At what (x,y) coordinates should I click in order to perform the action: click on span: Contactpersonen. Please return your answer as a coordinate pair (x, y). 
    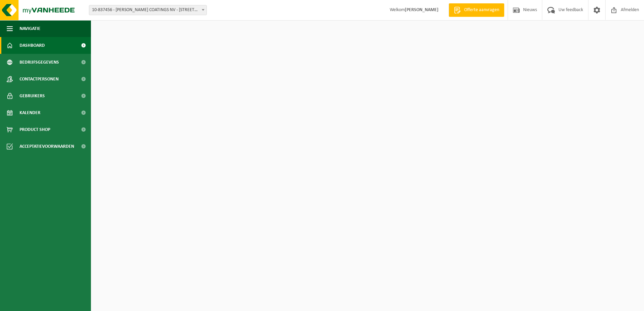
    Looking at the image, I should click on (39, 79).